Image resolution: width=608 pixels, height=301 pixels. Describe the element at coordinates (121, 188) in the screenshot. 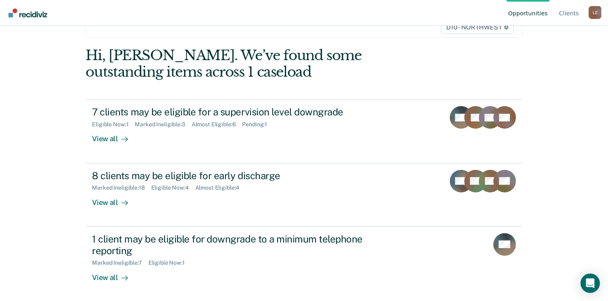

I see `div: Marked Ineligible : 18` at that location.